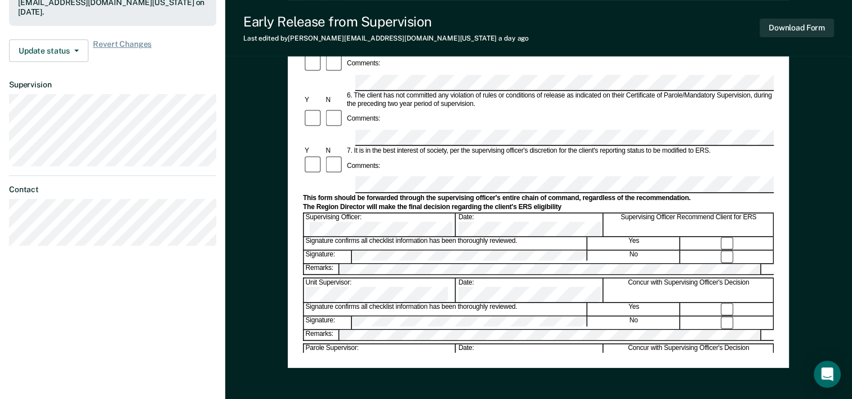 The height and width of the screenshot is (399, 852). Describe the element at coordinates (122, 51) in the screenshot. I see `span: Revert Changes` at that location.